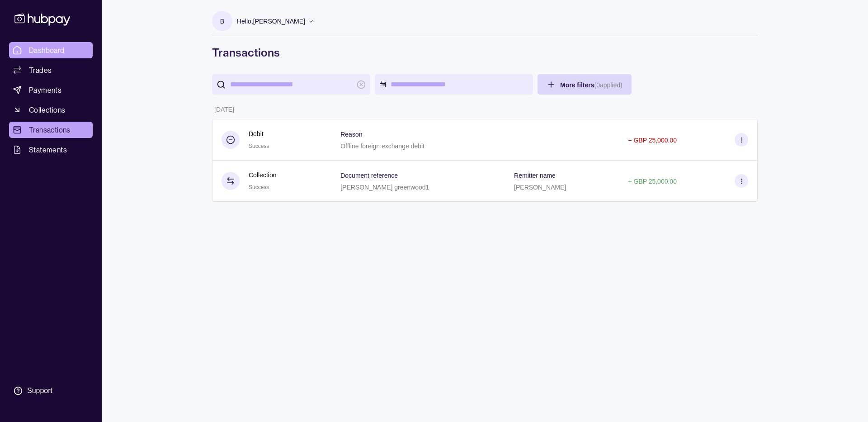 This screenshot has width=868, height=422. What do you see at coordinates (535, 176) in the screenshot?
I see `p: Remitter name` at bounding box center [535, 176].